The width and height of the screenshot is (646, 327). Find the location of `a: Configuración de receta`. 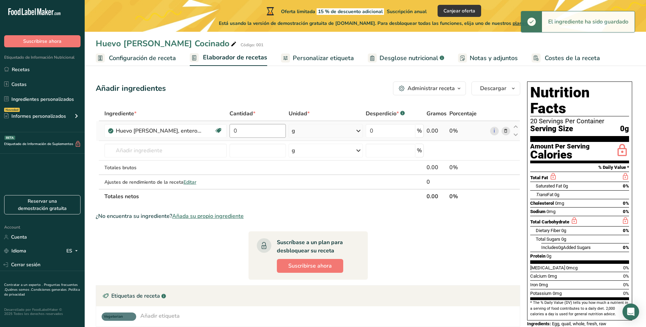

a: Configuración de receta is located at coordinates (136, 58).